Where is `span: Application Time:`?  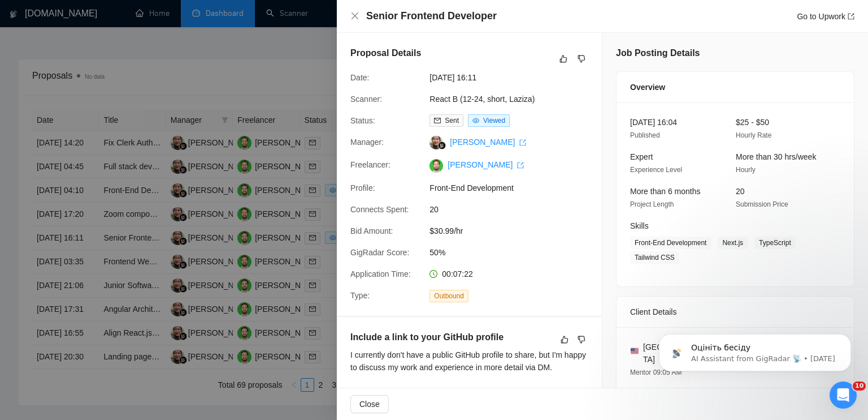
span: Application Time: is located at coordinates (381, 274).